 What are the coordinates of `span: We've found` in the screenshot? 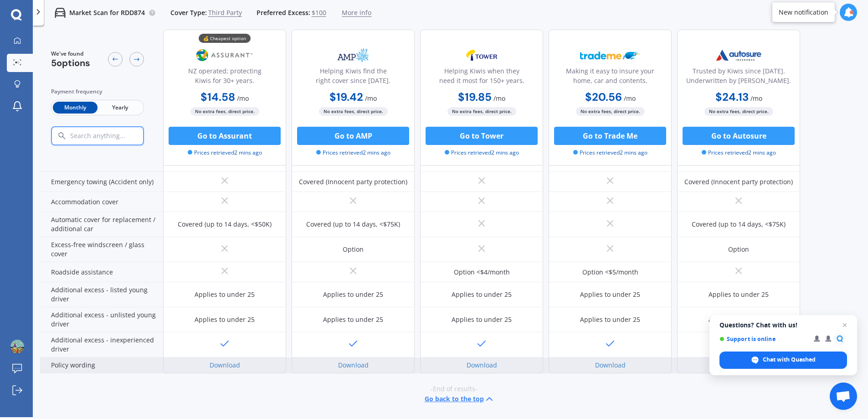 It's located at (71, 54).